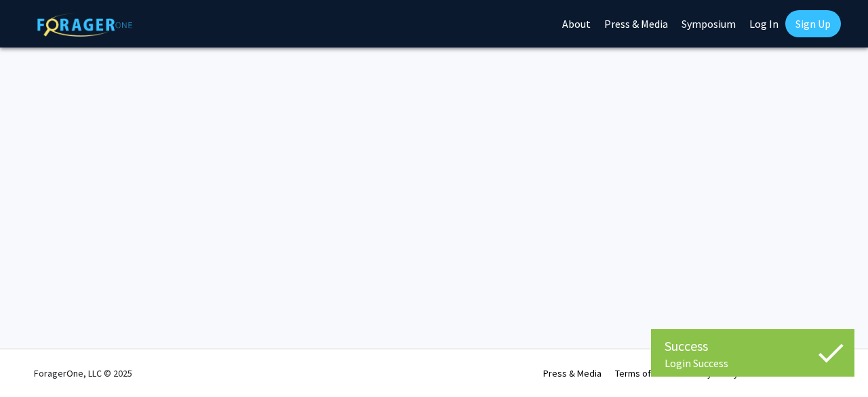  I want to click on a: Sign Up, so click(813, 24).